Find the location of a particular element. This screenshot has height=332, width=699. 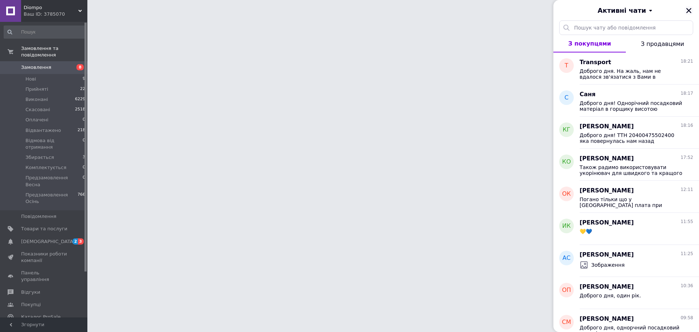

span: 09:58 is located at coordinates (687, 318).